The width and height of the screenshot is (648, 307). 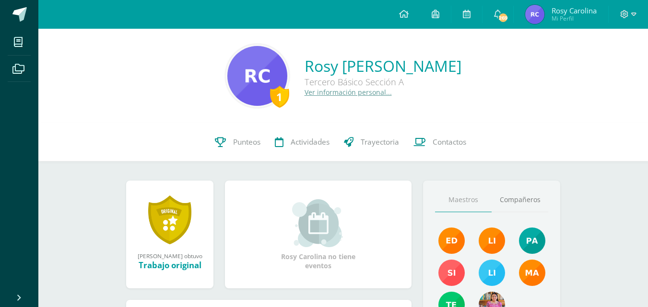 What do you see at coordinates (318, 223) in the screenshot?
I see `img: event_small.png` at bounding box center [318, 223].